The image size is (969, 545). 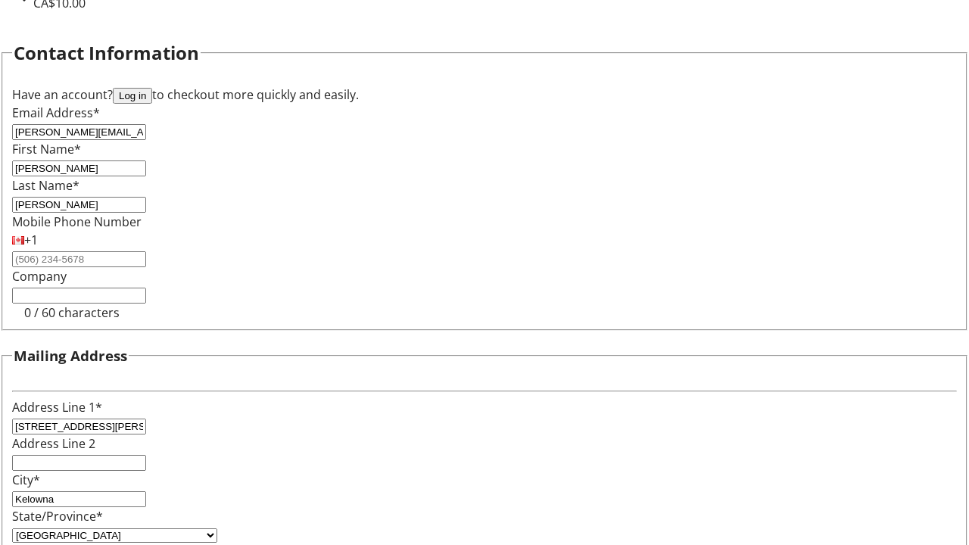 I want to click on label: Email Address*, so click(x=56, y=113).